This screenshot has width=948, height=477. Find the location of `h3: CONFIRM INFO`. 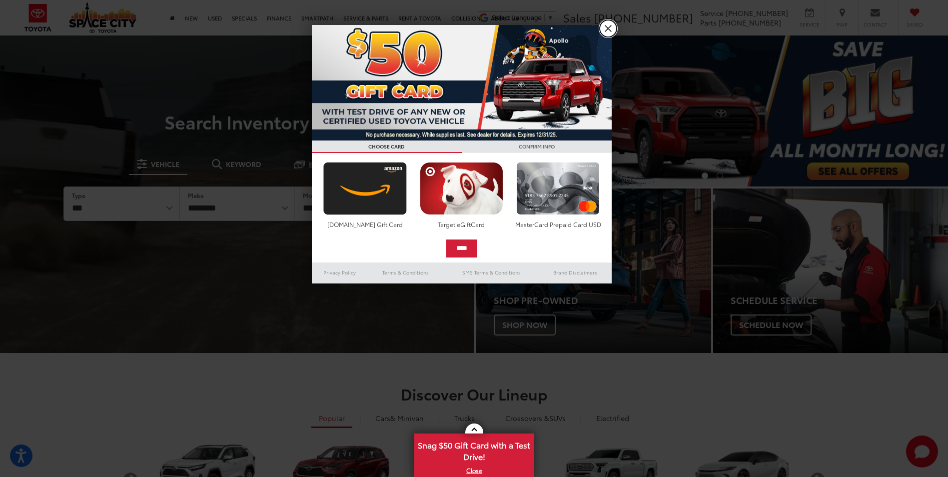

h3: CONFIRM INFO is located at coordinates (537, 146).